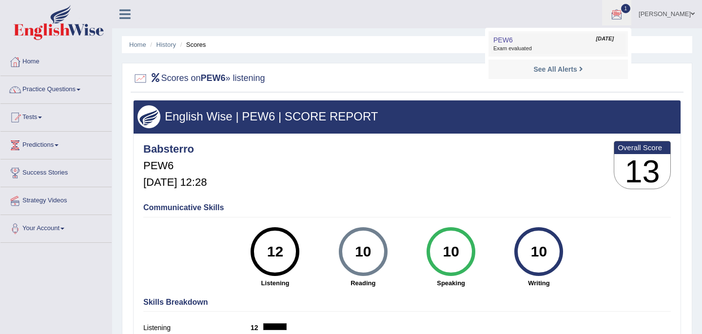 The width and height of the screenshot is (702, 334). Describe the element at coordinates (56, 172) in the screenshot. I see `a: Success Stories` at that location.